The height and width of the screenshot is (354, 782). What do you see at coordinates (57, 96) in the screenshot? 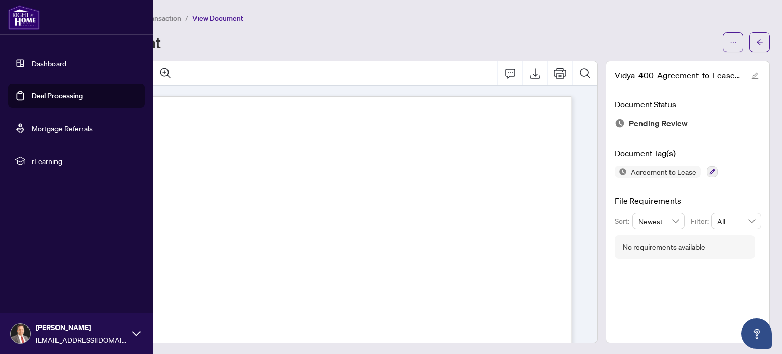
I see `a: Deal Processing` at bounding box center [57, 96].